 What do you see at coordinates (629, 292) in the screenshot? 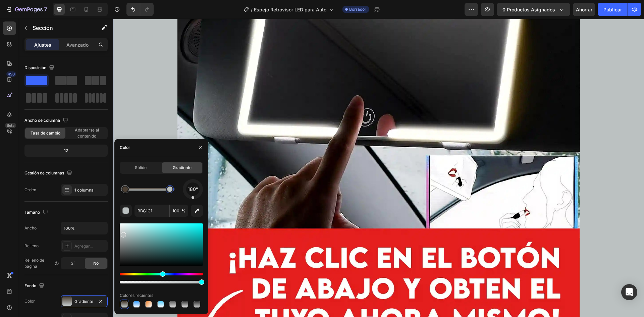
I see `div: Abrir Intercom Messenger` at bounding box center [629, 292].